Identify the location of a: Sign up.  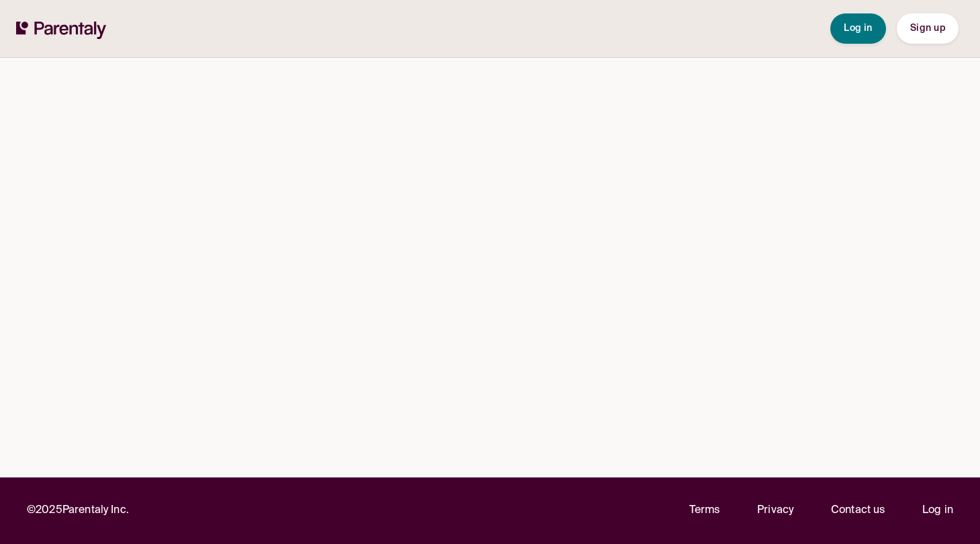
(928, 28).